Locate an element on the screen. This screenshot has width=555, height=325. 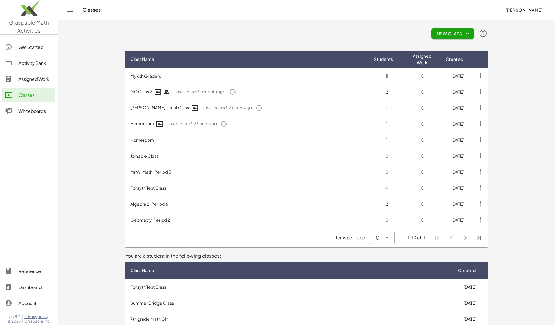
div: Get Started is located at coordinates (35, 47).